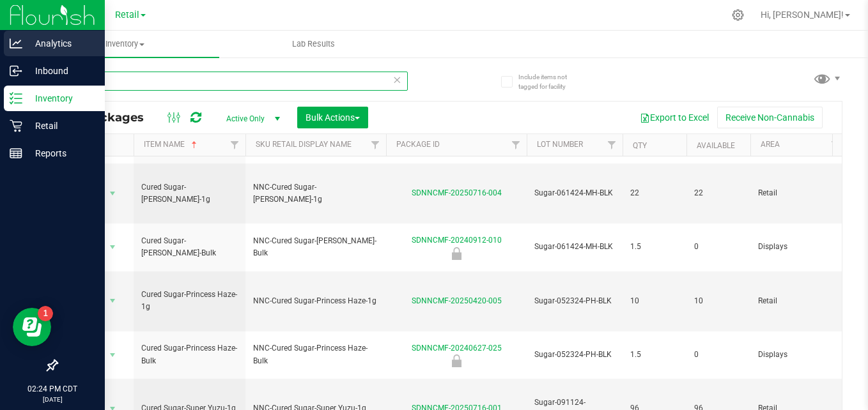 Image resolution: width=868 pixels, height=410 pixels. Describe the element at coordinates (60, 44) in the screenshot. I see `p: Analytics` at that location.